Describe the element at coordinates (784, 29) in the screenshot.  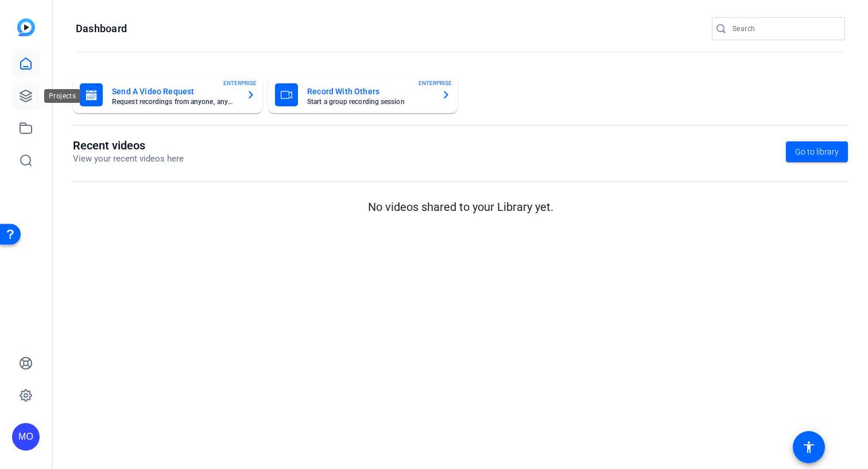
I see `input: Search` at that location.